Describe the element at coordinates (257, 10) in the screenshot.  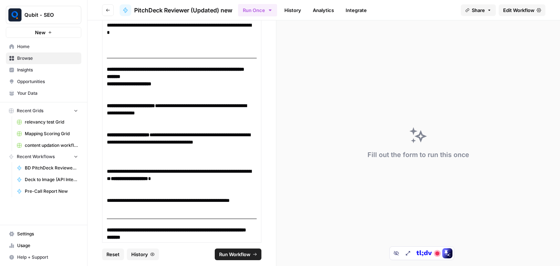
I see `button: Run Once` at that location.